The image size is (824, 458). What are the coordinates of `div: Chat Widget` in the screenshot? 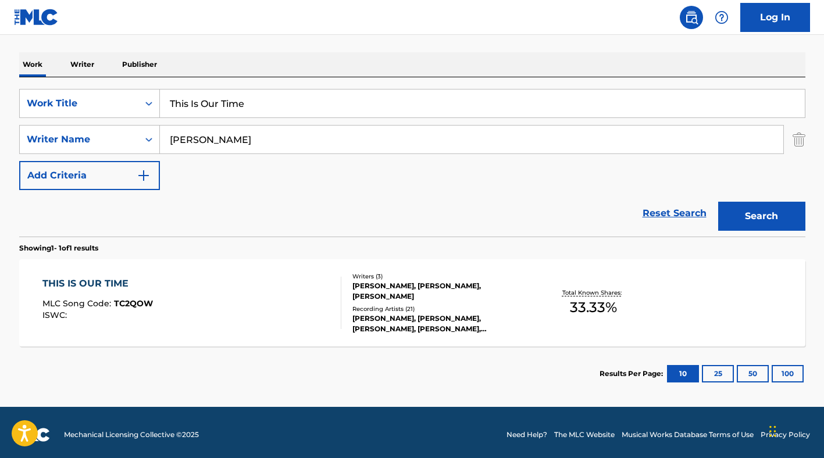 It's located at (795, 430).